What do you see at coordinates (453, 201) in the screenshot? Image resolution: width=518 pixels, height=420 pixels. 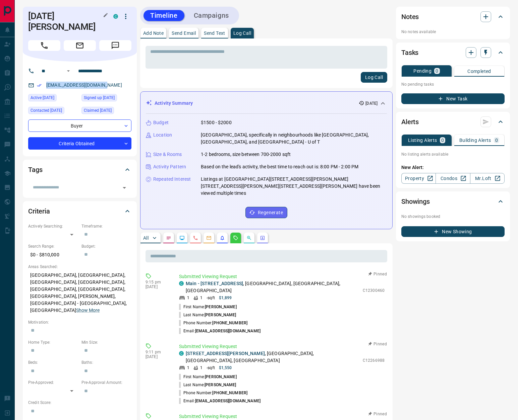 I see `div: Showings` at bounding box center [453, 201].